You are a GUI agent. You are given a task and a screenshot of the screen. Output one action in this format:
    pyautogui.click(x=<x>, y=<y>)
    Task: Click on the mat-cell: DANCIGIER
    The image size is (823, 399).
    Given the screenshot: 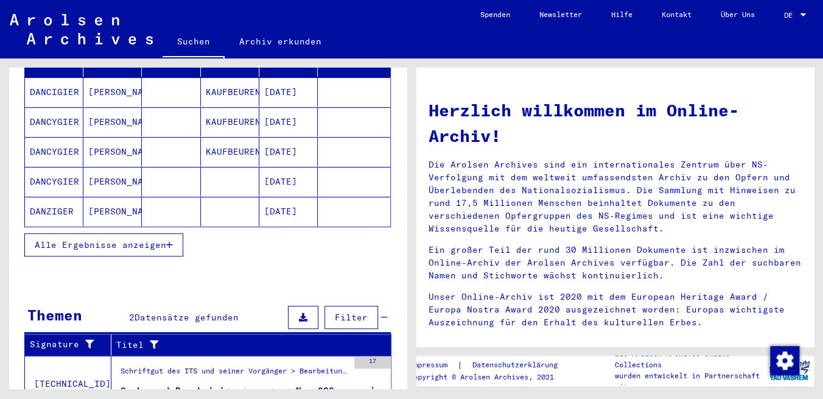 What is the action you would take?
    pyautogui.click(x=54, y=92)
    